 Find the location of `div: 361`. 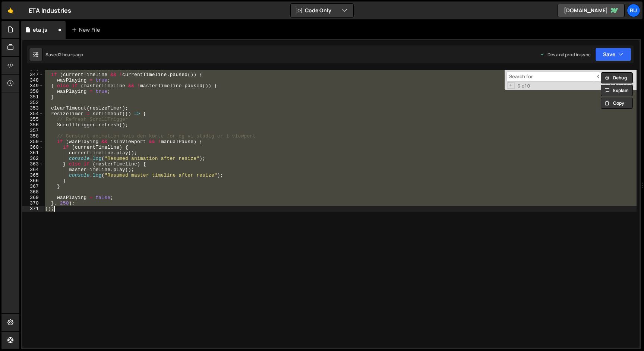

div: 361 is located at coordinates (33, 153).